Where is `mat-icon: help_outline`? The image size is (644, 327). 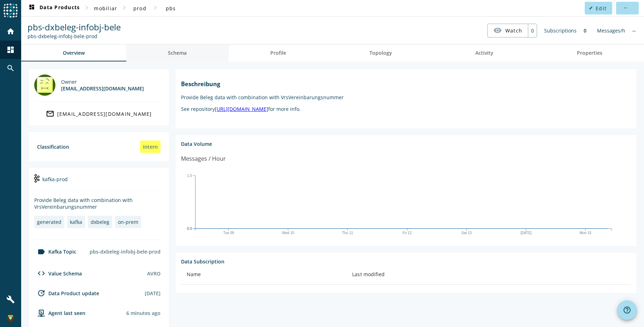
mat-icon: help_outline is located at coordinates (627, 310).